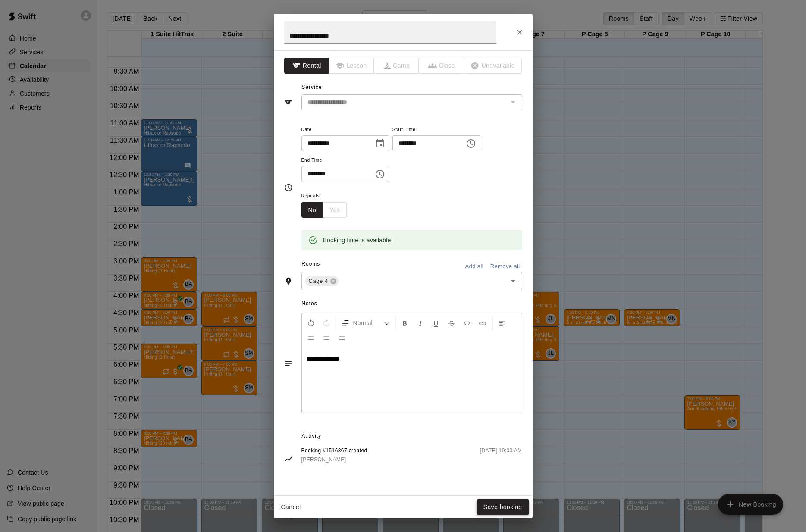 The height and width of the screenshot is (532, 806). Describe the element at coordinates (288, 102) in the screenshot. I see `svg: Service` at that location.